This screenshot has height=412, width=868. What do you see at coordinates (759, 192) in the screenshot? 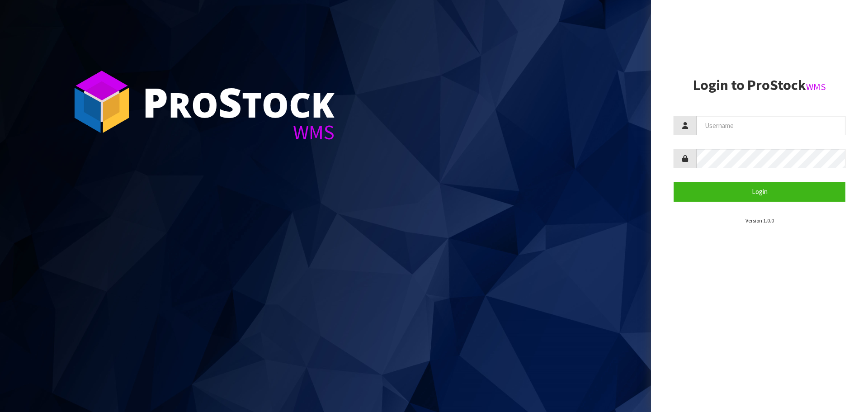
I see `button: Login` at bounding box center [759, 192].